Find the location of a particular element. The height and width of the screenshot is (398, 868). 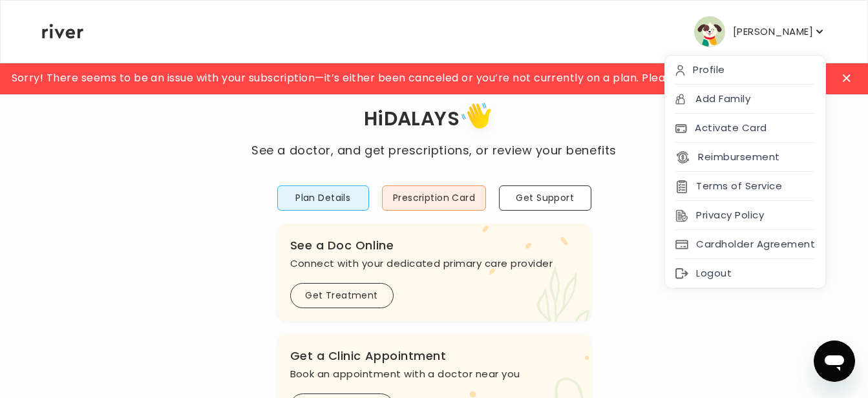

button: Reimbursement is located at coordinates (727, 157).